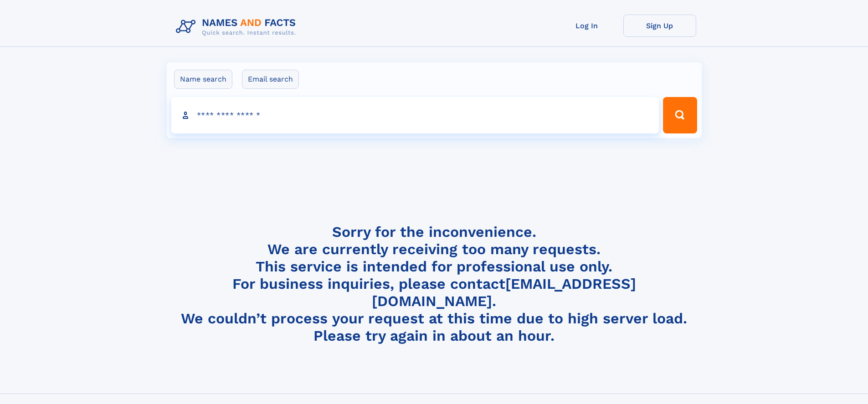 The image size is (868, 404). Describe the element at coordinates (587, 26) in the screenshot. I see `a: Log In` at that location.